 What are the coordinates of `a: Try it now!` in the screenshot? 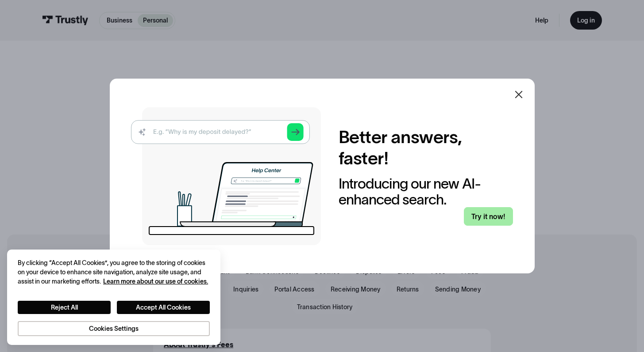 It's located at (488, 217).